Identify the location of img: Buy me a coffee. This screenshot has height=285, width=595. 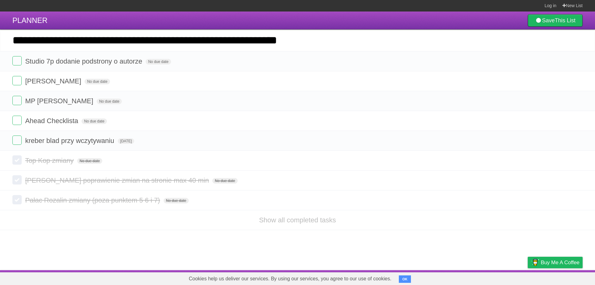
(535, 262).